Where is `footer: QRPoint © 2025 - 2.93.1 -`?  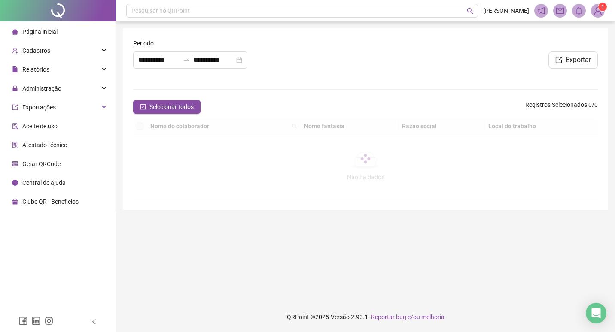 footer: QRPoint © 2025 - 2.93.1 - is located at coordinates (365, 317).